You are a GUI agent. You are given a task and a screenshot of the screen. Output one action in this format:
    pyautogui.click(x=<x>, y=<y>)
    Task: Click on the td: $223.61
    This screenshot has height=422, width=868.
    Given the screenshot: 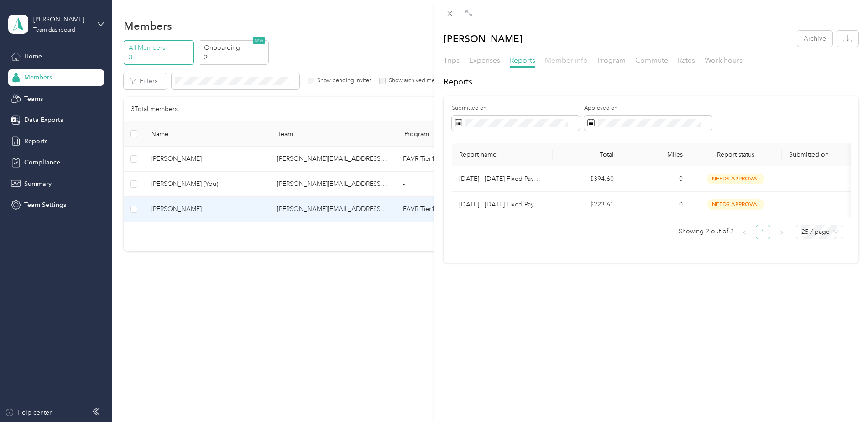 What is the action you would take?
    pyautogui.click(x=587, y=204)
    